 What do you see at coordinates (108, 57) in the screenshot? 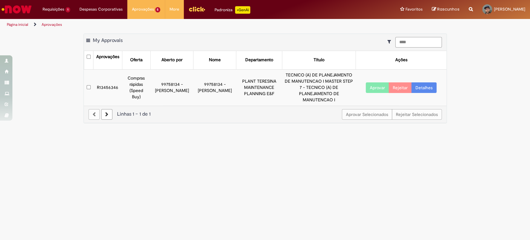
I see `div: Aprovações` at bounding box center [108, 57].